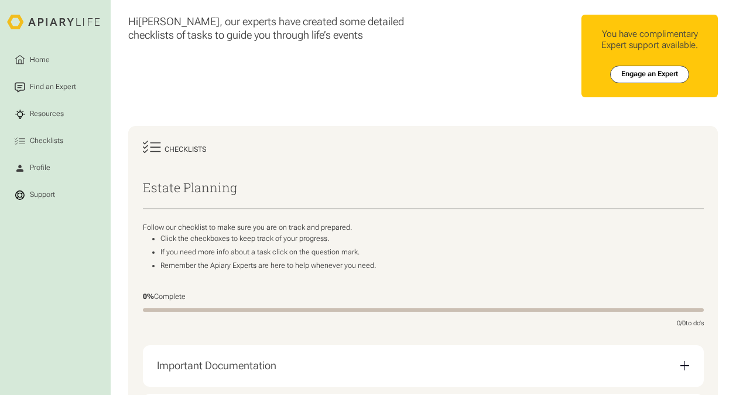 Image resolution: width=736 pixels, height=395 pixels. What do you see at coordinates (47, 114) in the screenshot?
I see `div: Resources` at bounding box center [47, 114].